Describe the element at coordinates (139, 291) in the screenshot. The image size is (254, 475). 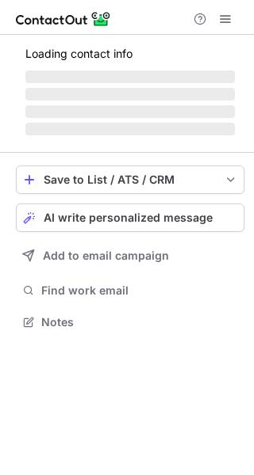
I see `span: Find work email` at that location.